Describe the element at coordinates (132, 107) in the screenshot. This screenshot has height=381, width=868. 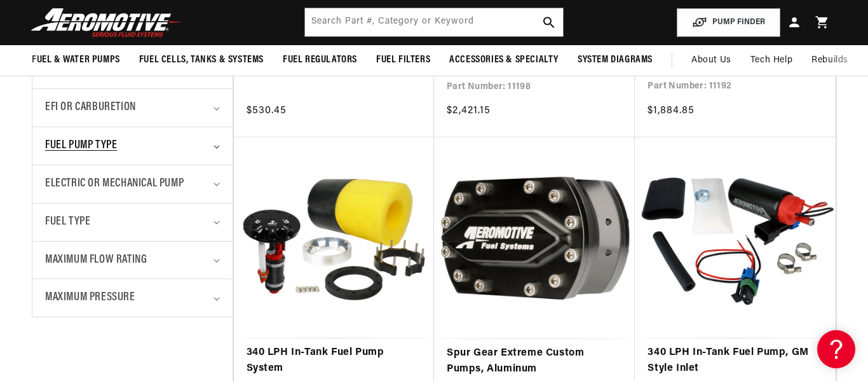
I see `summary: EFI or Carburetion (0 selected)` at that location.